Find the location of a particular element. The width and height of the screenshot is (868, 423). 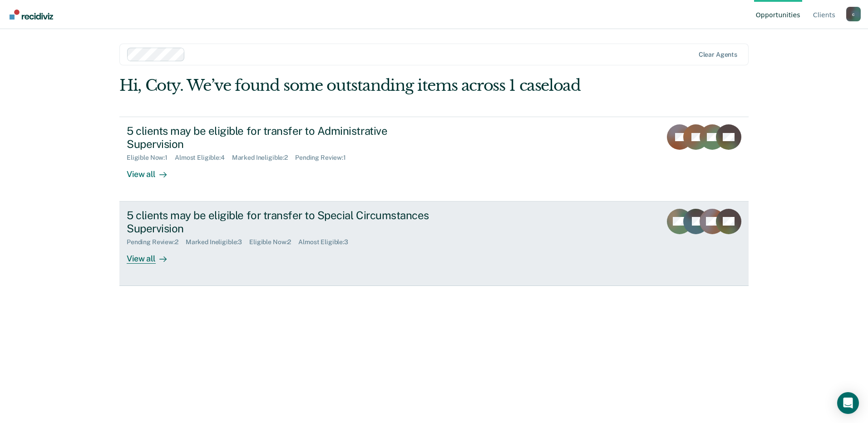

div: 5 clients may be eligible for transfer to Special Circumstances Supervision is located at coordinates (286, 222).